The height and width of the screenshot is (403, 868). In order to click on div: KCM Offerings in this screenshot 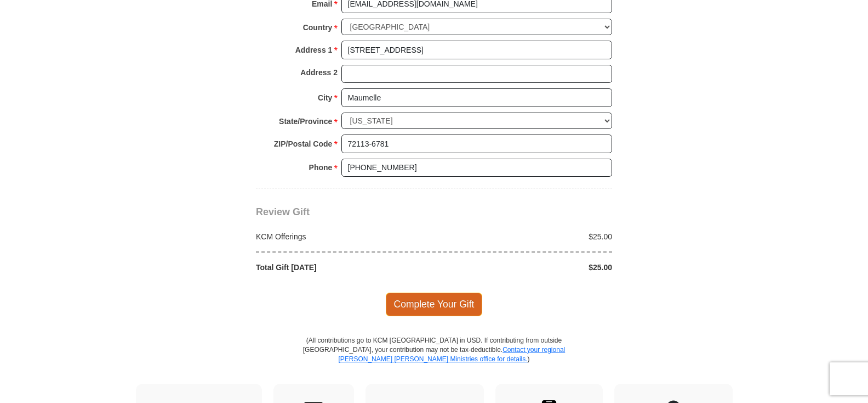, I will do `click(342, 237)`.